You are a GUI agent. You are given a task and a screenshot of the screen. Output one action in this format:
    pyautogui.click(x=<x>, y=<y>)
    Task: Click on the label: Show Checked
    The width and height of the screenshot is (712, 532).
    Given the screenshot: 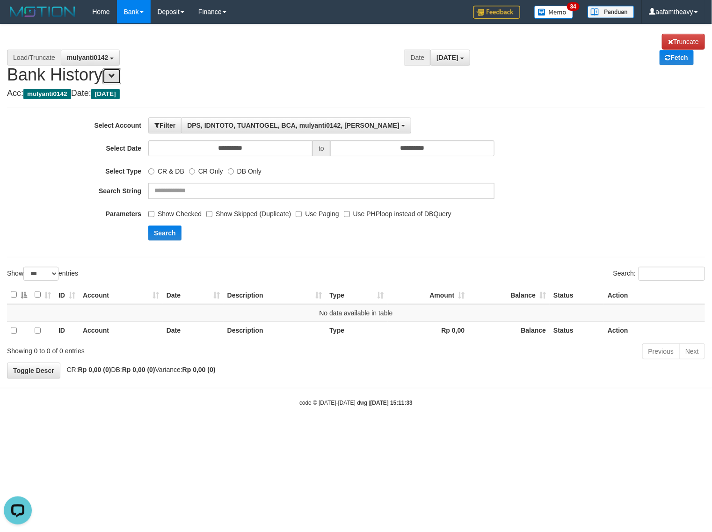 What is the action you would take?
    pyautogui.click(x=175, y=212)
    